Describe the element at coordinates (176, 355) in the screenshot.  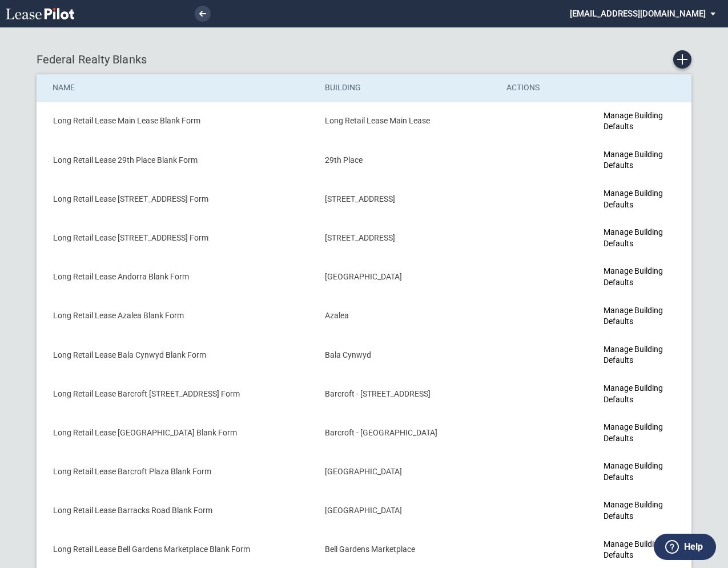
I see `td: Long Retail Lease Bala Cynwyd Blank Form` at that location.